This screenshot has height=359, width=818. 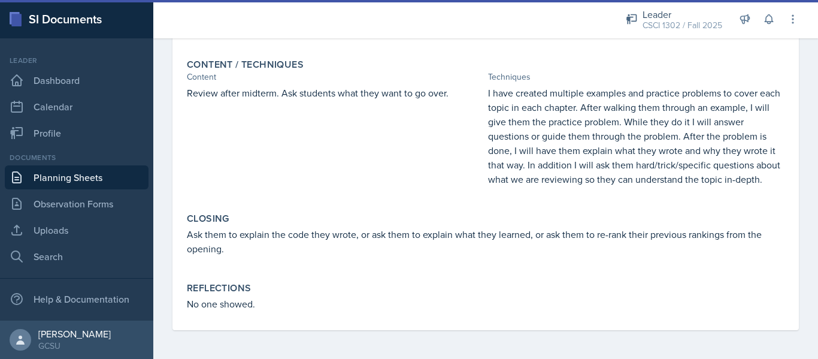 What do you see at coordinates (682, 25) in the screenshot?
I see `div: CSCI 1302 / Fall 2025` at bounding box center [682, 25].